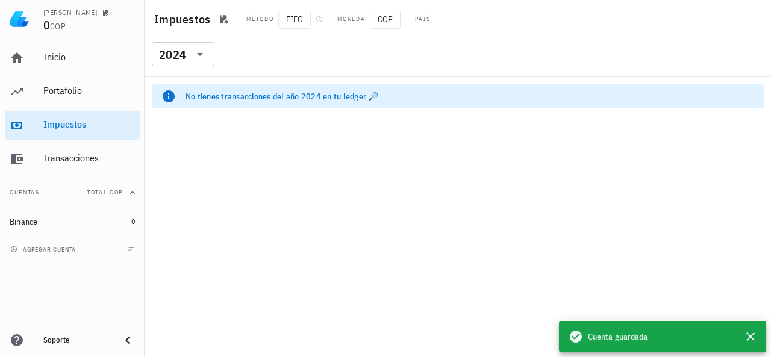  What do you see at coordinates (77, 340) in the screenshot?
I see `div: Soporte` at bounding box center [77, 340].